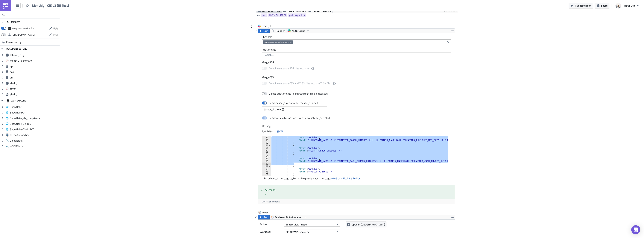 The image size is (644, 238). What do you see at coordinates (51, 6) in the screenshot?
I see `span: Monthly - CIS v2 (BI Test)` at bounding box center [51, 6].